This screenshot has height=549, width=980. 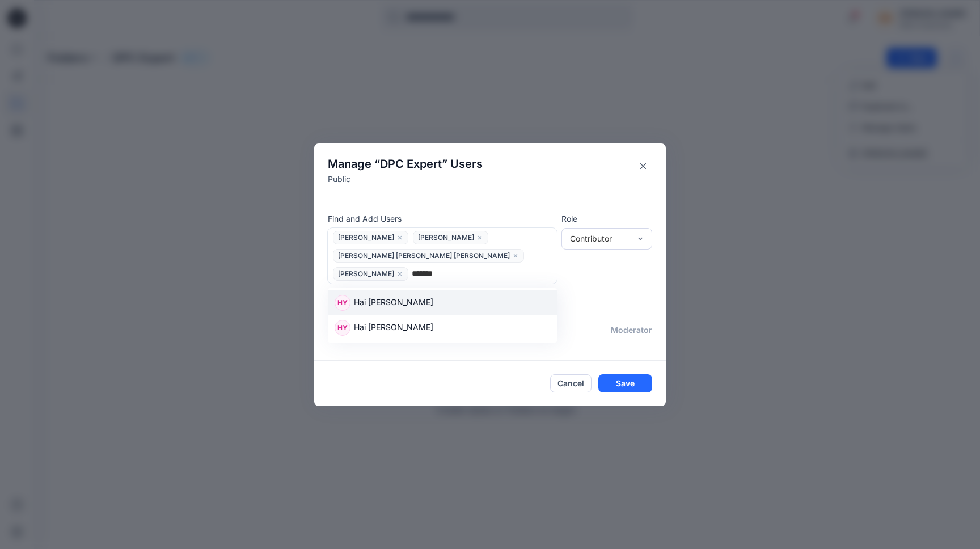 What do you see at coordinates (625, 383) in the screenshot?
I see `button: Save` at bounding box center [625, 383].